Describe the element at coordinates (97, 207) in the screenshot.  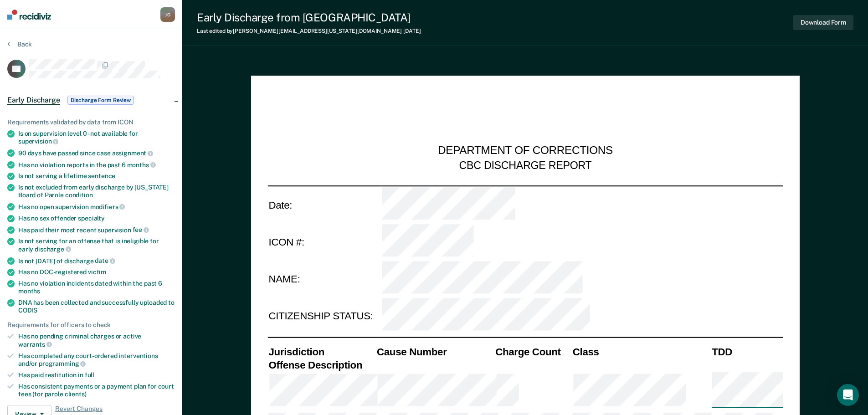
I see `div: Has no open supervision` at that location.